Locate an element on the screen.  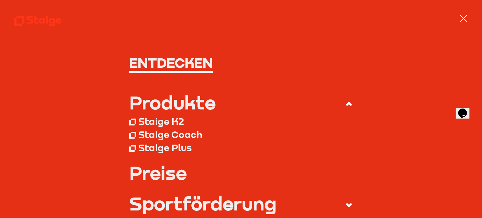
a: Staige Coach is located at coordinates (241, 134).